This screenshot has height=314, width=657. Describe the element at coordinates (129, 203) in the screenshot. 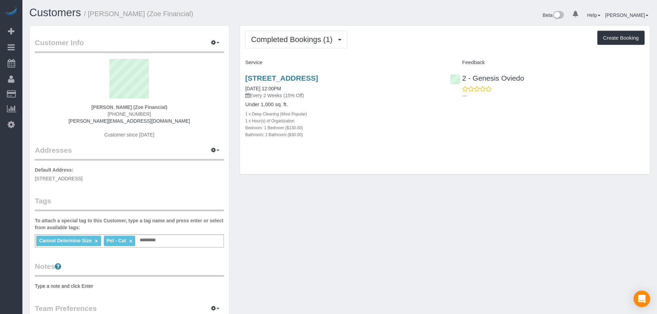

I see `legend: Tags` at that location.